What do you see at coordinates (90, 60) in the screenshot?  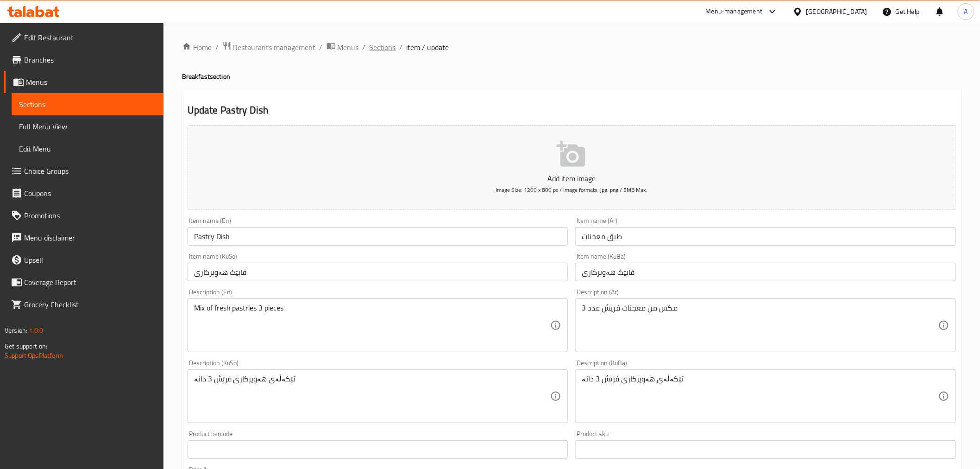 I see `span: Branches` at bounding box center [90, 60].